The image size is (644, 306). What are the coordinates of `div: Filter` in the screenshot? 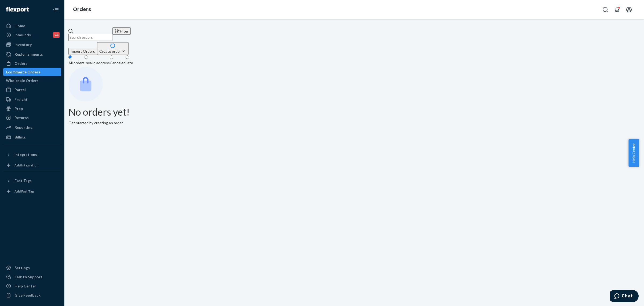 It's located at (122, 31).